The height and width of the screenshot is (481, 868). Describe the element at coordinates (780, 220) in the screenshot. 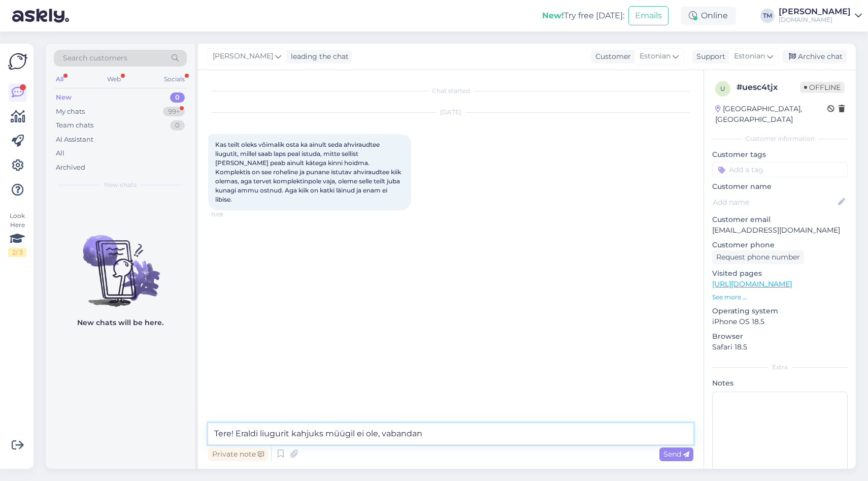

I see `p: Customer email` at that location.